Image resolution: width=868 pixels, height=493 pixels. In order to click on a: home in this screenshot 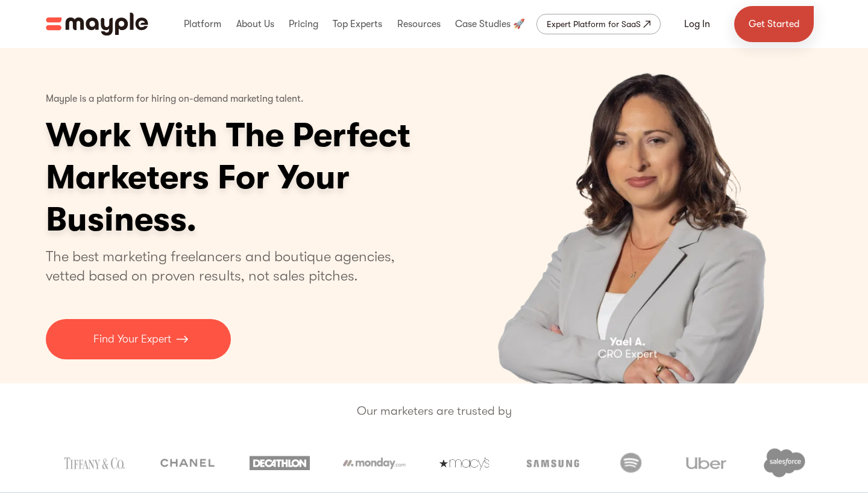, I will do `click(97, 24)`.